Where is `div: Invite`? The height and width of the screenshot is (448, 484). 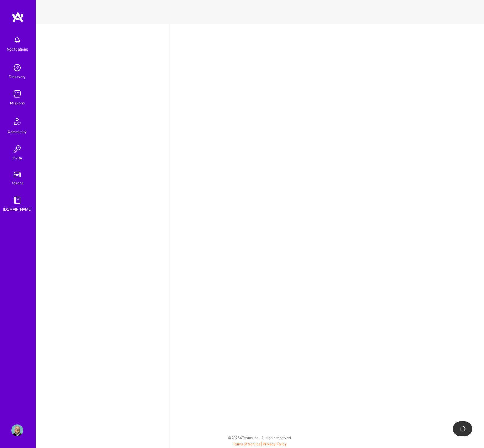
div: Invite is located at coordinates (17, 158).